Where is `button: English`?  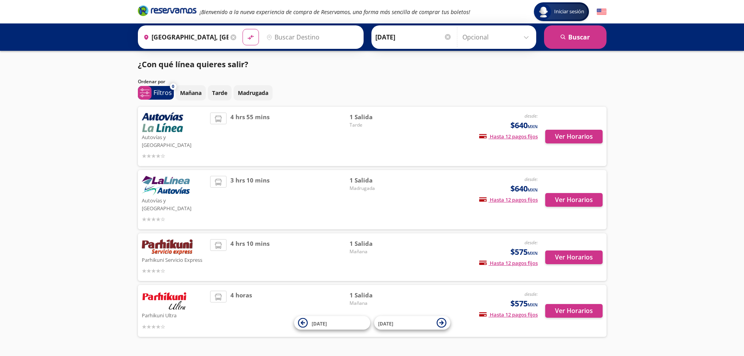 button: English is located at coordinates (602, 12).